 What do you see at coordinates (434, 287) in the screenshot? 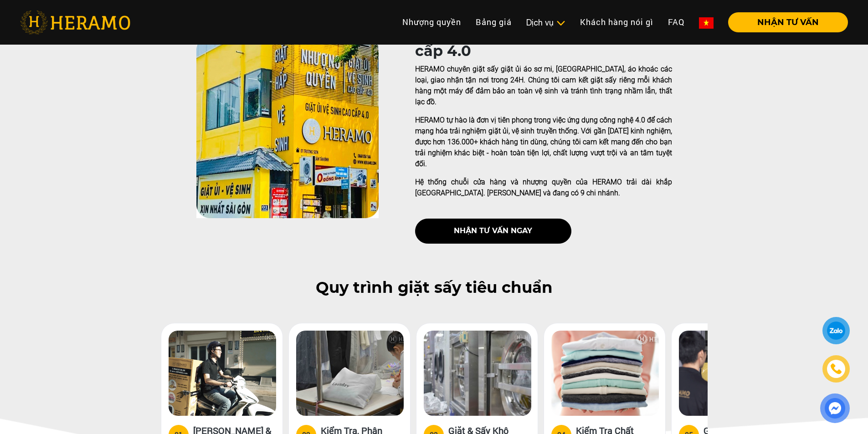
I see `h2: Quy trình giặt sấy tiêu chuẩn` at bounding box center [434, 287].